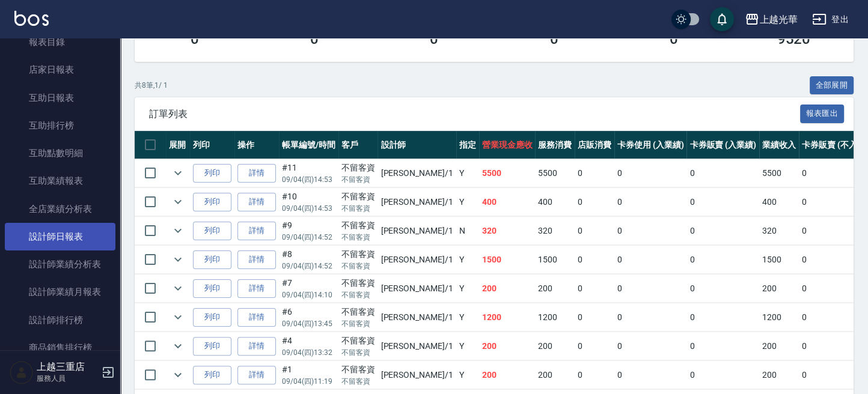  What do you see at coordinates (822, 114) in the screenshot?
I see `button: 報表匯出` at bounding box center [822, 114].